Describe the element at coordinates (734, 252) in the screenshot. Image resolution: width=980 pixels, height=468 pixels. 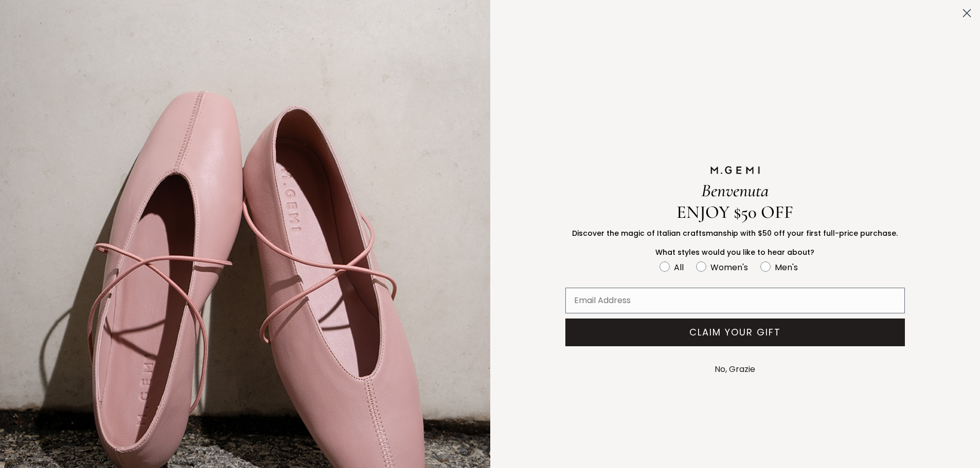
I see `span: What styles would you like to hear about?` at that location.